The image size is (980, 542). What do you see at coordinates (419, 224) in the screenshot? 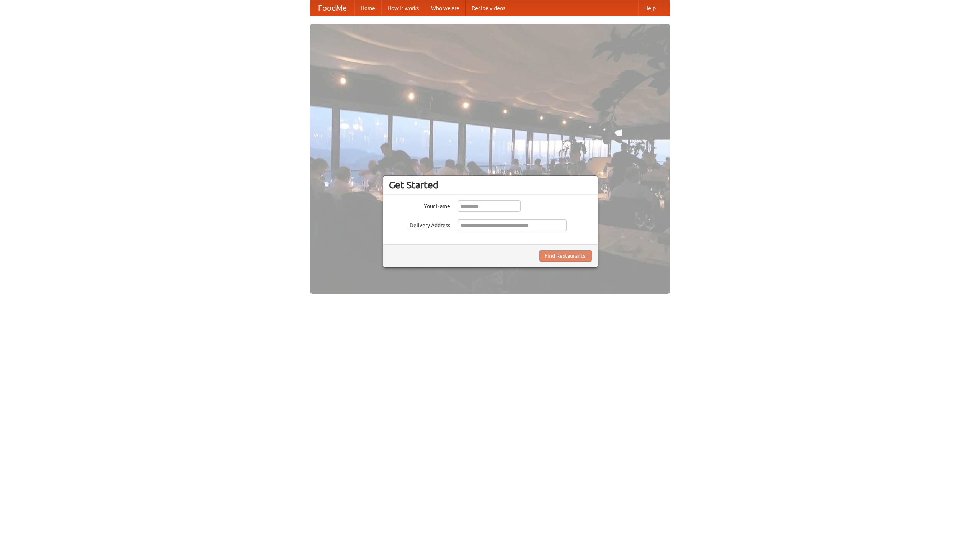
I see `label: Delivery Address` at bounding box center [419, 224].